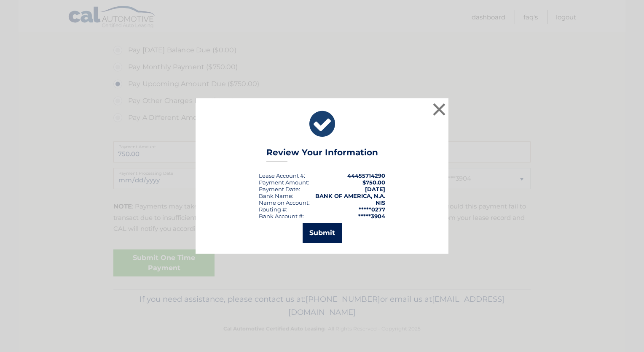 The height and width of the screenshot is (352, 644). I want to click on div: Routing #:, so click(273, 209).